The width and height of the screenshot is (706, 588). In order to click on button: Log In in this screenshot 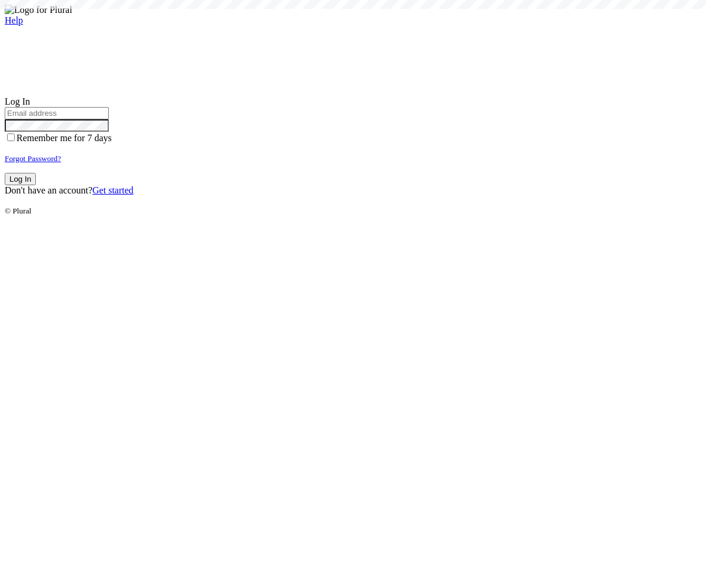, I will do `click(20, 179)`.